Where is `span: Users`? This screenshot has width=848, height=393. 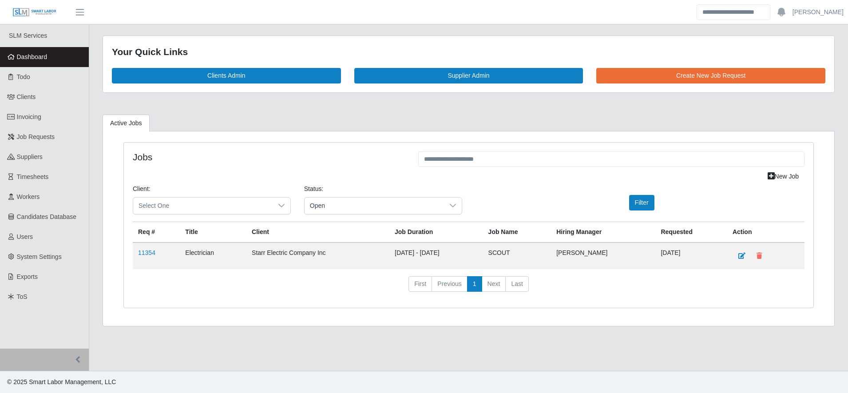
span: Users is located at coordinates (25, 237).